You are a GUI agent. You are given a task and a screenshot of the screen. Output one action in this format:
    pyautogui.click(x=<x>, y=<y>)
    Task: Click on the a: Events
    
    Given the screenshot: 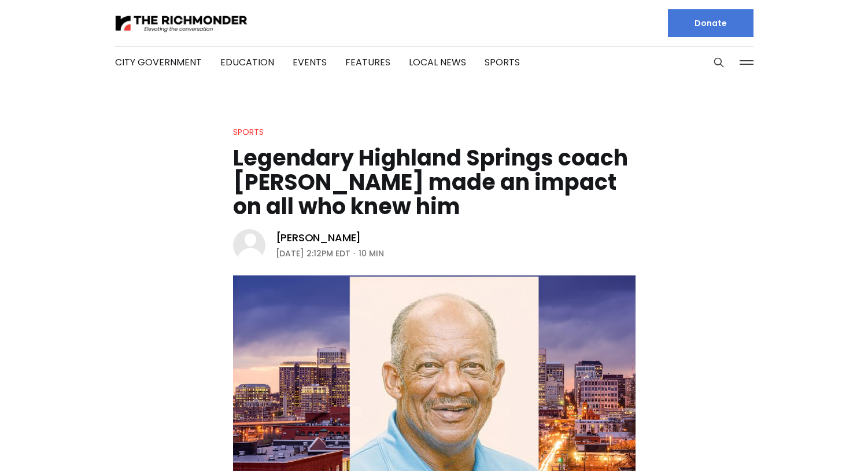 What is the action you would take?
    pyautogui.click(x=310, y=62)
    